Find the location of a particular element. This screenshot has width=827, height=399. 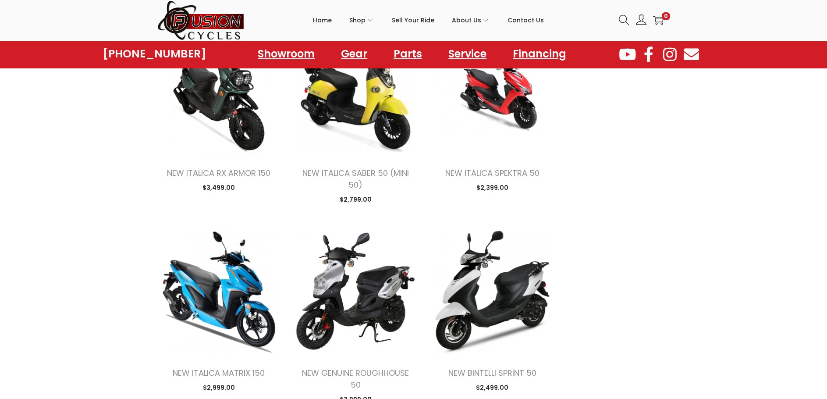

span: Contact Us is located at coordinates (526, 20).